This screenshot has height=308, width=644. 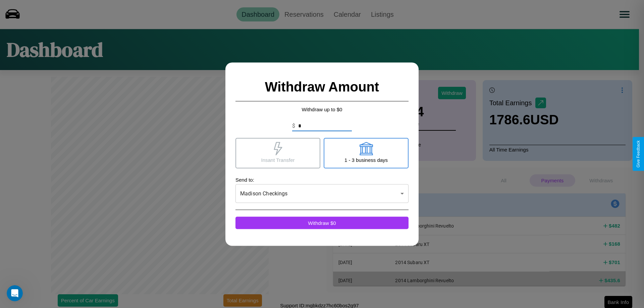 What do you see at coordinates (366, 159) in the screenshot?
I see `p: 1 - 3 business days` at bounding box center [366, 159].